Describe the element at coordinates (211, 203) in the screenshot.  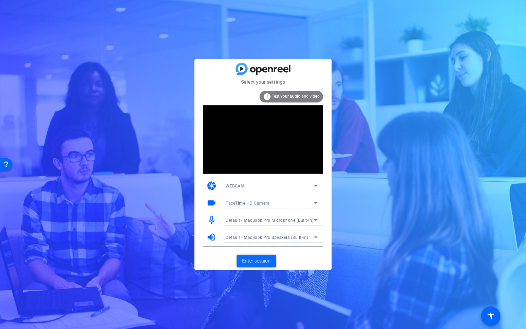
I see `mat-icon: videocam` at that location.